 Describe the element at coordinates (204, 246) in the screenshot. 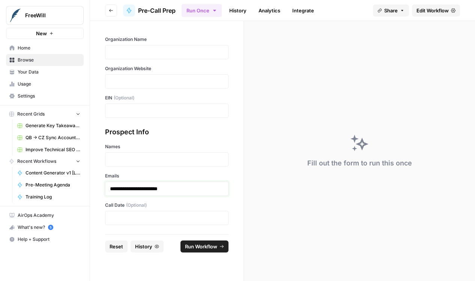

I see `button: Run Workflow` at that location.